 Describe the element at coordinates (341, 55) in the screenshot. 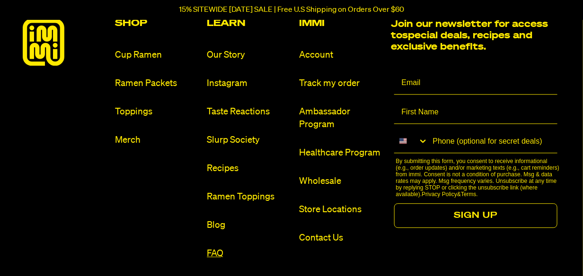

I see `a: Account` at that location.